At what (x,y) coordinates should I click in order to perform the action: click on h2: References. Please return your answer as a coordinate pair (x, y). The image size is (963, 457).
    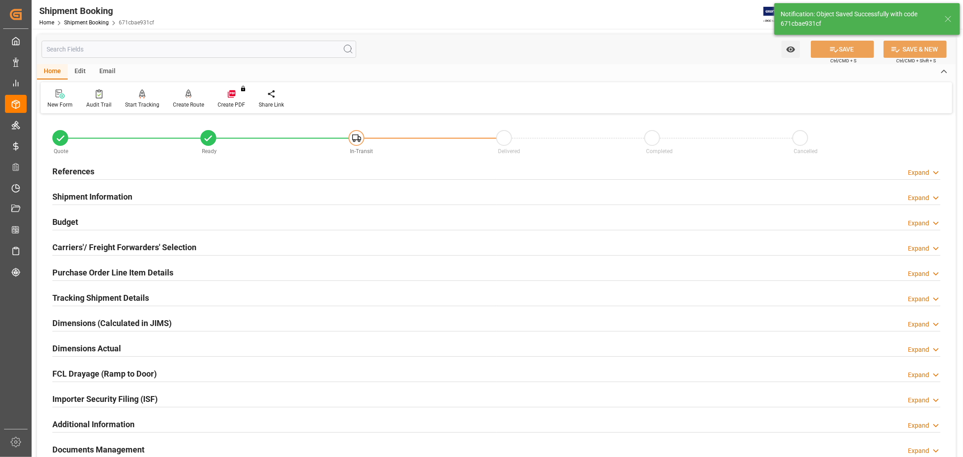
    Looking at the image, I should click on (73, 171).